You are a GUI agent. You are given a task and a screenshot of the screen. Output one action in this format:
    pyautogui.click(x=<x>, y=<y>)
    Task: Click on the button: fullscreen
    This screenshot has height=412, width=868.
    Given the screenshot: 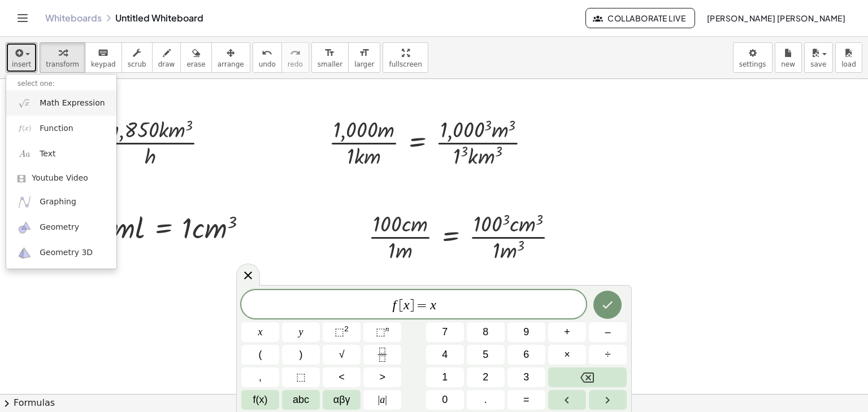 What is the action you would take?
    pyautogui.click(x=405, y=58)
    